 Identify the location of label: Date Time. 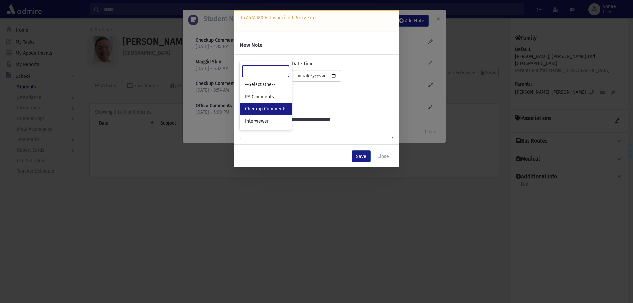
(303, 64).